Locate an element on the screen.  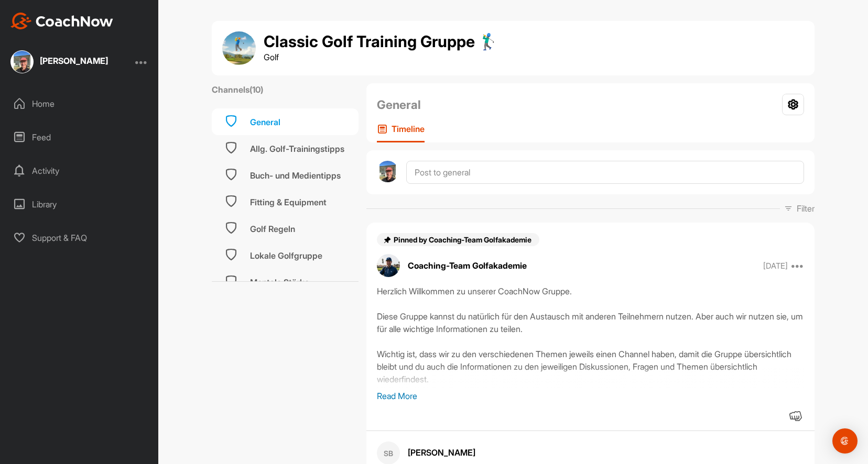
p: Timeline is located at coordinates (408, 129).